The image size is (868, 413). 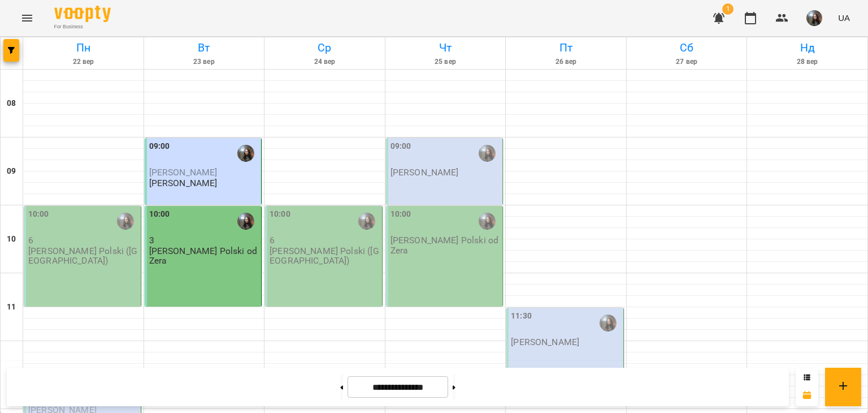 What do you see at coordinates (204, 62) in the screenshot?
I see `h6: 23 вер` at bounding box center [204, 62].